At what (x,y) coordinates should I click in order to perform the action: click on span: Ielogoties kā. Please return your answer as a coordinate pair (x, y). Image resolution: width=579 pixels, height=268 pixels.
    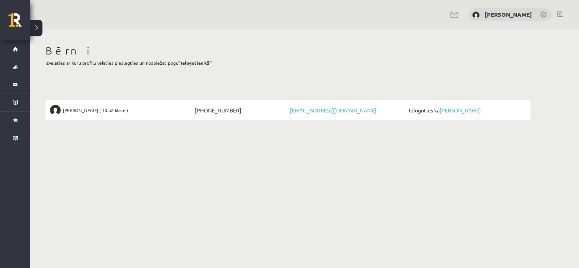
    Looking at the image, I should click on (467, 110).